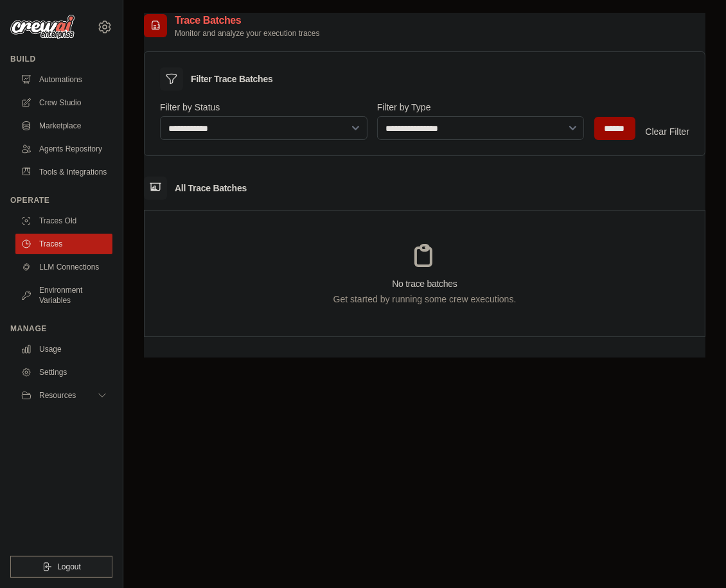 The image size is (726, 588). I want to click on h3: Filter Trace Batches, so click(231, 79).